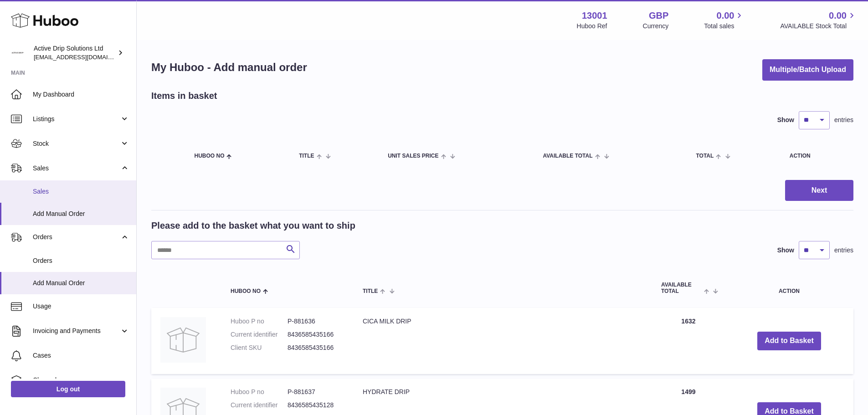 The height and width of the screenshot is (415, 868). I want to click on dd: 8436585435128, so click(316, 405).